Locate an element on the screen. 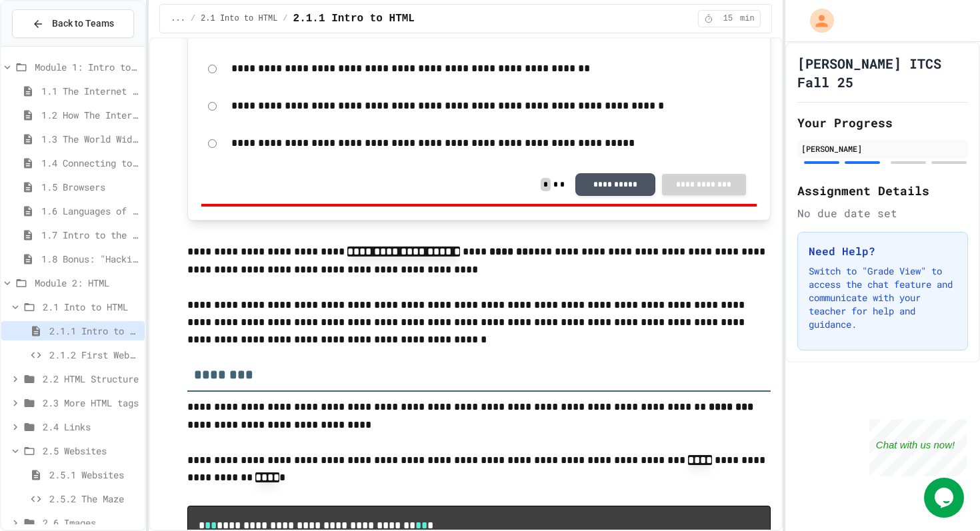 Image resolution: width=980 pixels, height=531 pixels. span: 1.3 The World Wide Web is located at coordinates (90, 139).